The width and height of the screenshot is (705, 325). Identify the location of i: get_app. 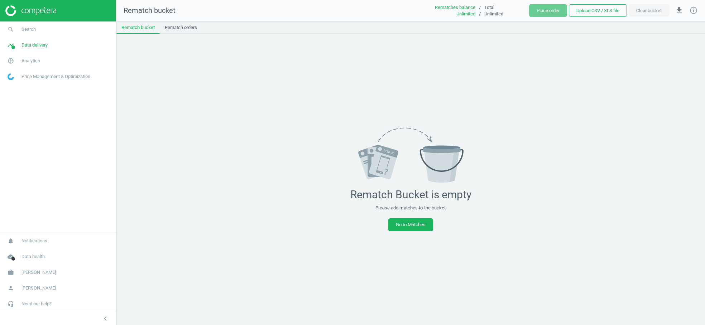
(679, 10).